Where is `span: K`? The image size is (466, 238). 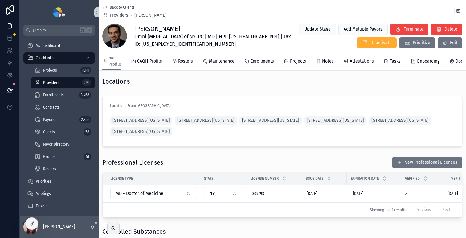
span: K is located at coordinates (89, 30).